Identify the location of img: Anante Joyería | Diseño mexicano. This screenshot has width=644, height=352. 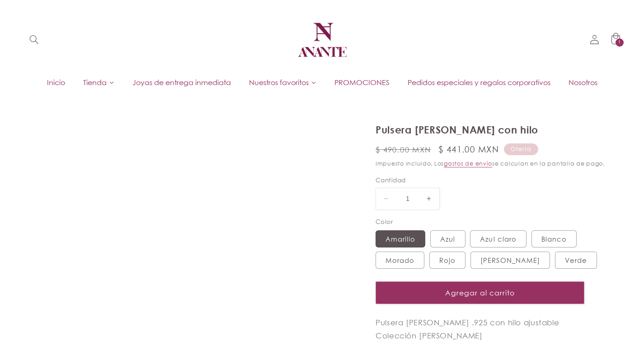
(322, 40).